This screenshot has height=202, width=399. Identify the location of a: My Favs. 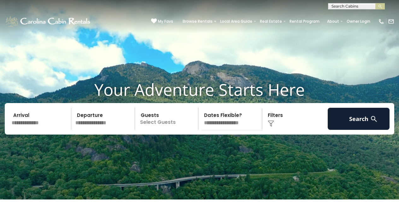
(162, 21).